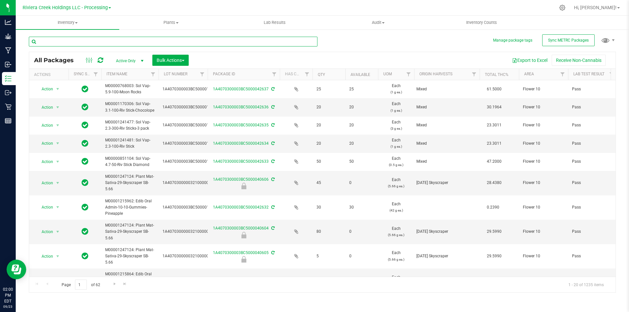 This screenshot has width=629, height=312. Describe the element at coordinates (8, 50) in the screenshot. I see `inline-svg: Manufacturing` at that location.